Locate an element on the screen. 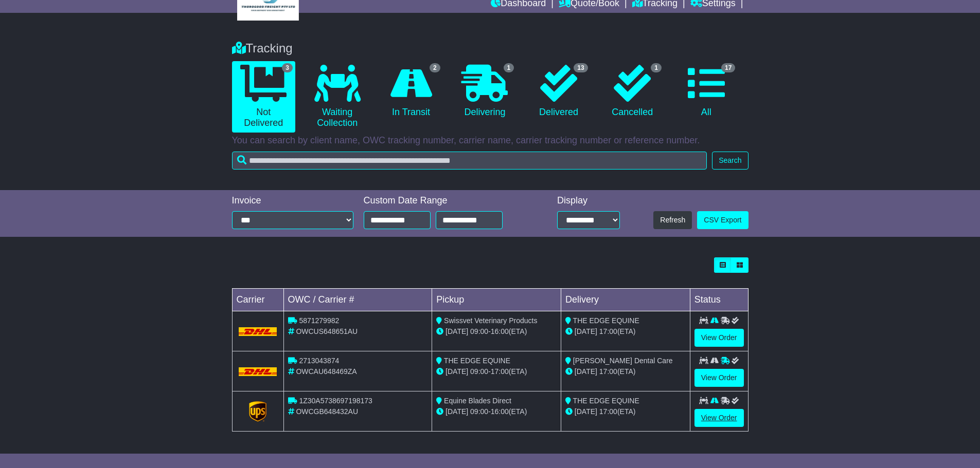  div: Custom Date Range is located at coordinates (446, 201).